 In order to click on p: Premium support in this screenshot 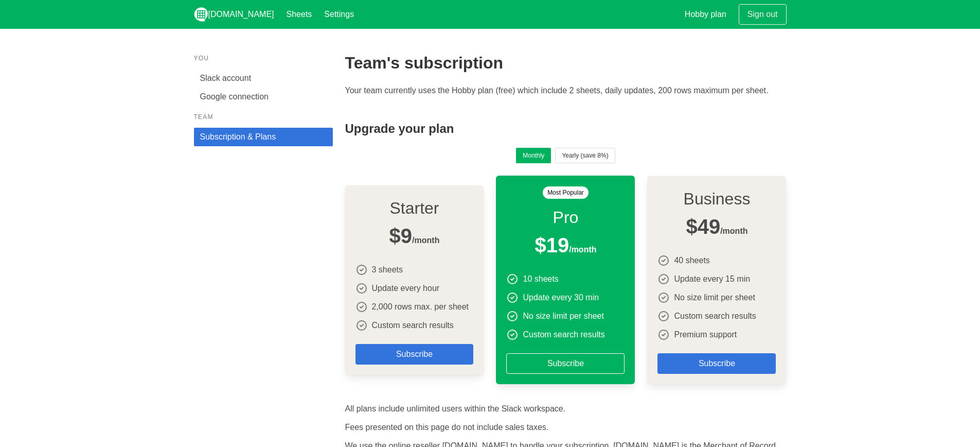, I will do `click(705, 334)`.